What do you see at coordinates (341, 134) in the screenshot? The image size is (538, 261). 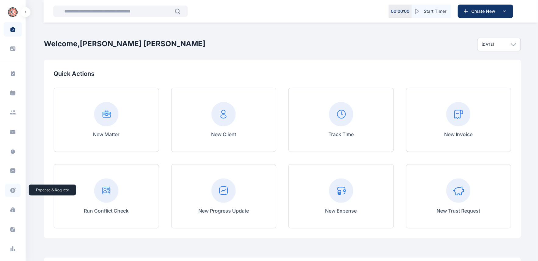 I see `p: Track Time` at bounding box center [341, 134].